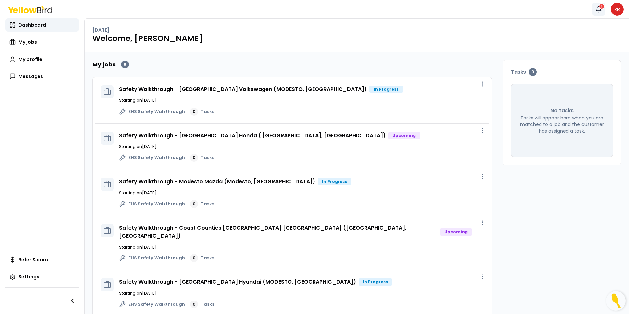  I want to click on span: Settings, so click(29, 277).